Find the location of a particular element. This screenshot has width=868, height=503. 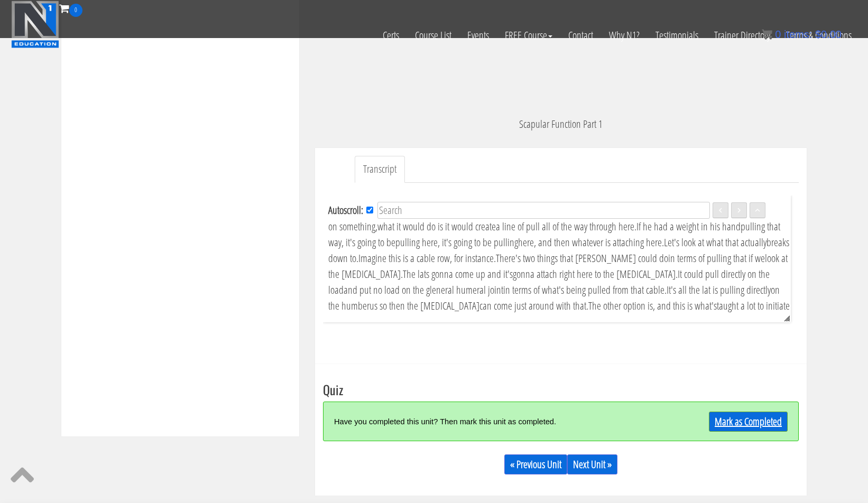

span: It's all the lat is pulling directly is located at coordinates (718, 289).